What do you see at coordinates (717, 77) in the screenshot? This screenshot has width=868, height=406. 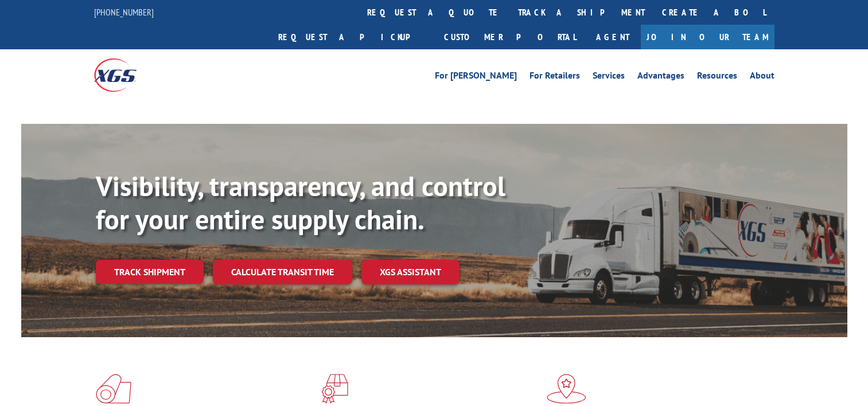 I see `a: Resources` at bounding box center [717, 77].